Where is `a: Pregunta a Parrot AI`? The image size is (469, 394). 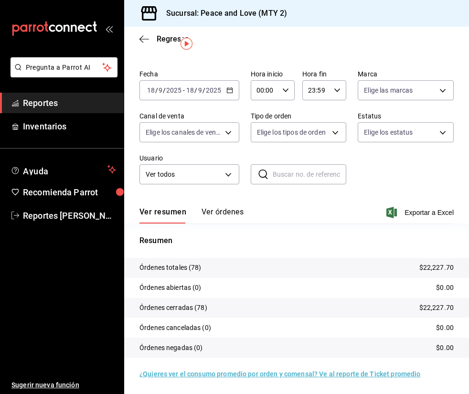 a: Pregunta a Parrot AI is located at coordinates (62, 74).